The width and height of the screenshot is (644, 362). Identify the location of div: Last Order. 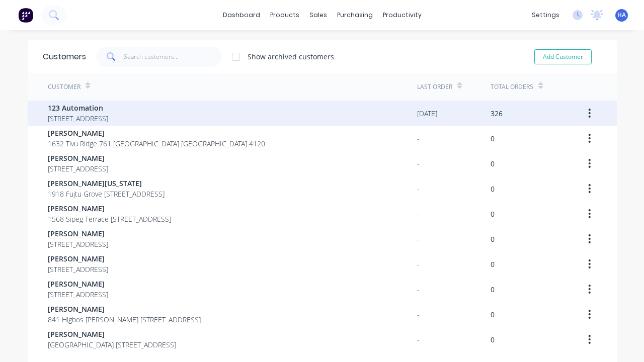
(435, 87).